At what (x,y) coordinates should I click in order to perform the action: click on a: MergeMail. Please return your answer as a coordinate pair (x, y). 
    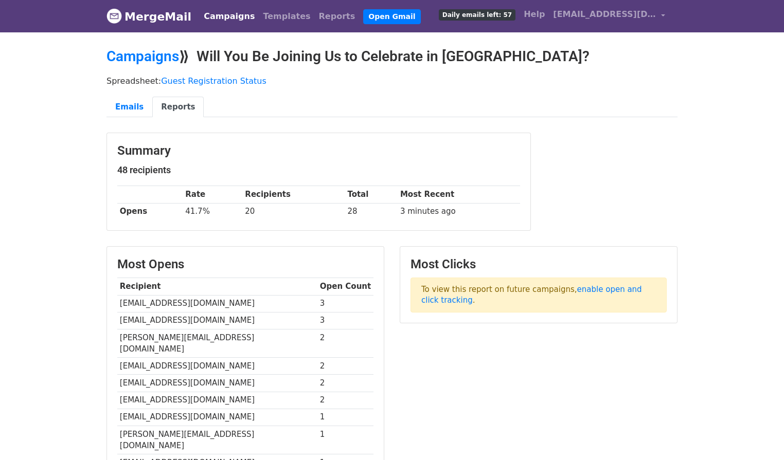
    Looking at the image, I should click on (149, 16).